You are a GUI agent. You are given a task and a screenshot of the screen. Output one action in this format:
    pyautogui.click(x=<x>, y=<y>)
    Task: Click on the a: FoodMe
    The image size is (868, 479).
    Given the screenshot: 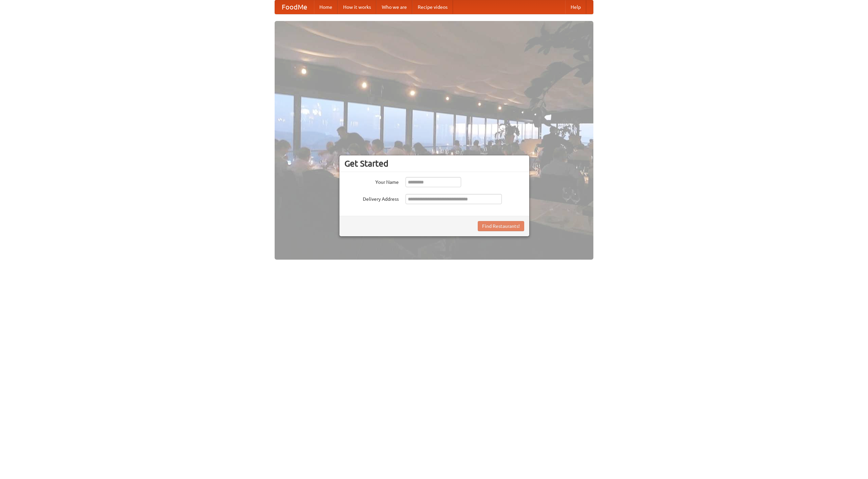 What is the action you would take?
    pyautogui.click(x=294, y=7)
    